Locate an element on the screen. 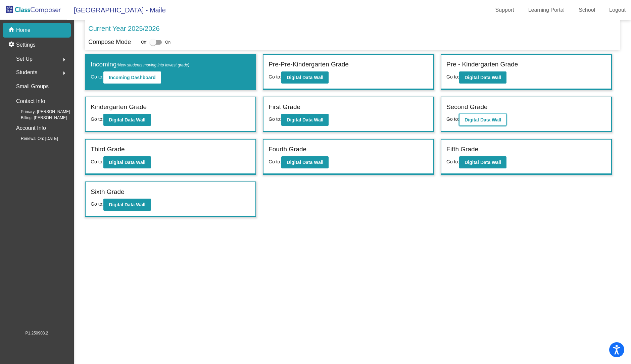 This screenshot has width=631, height=364. span: Set Up is located at coordinates (24, 59).